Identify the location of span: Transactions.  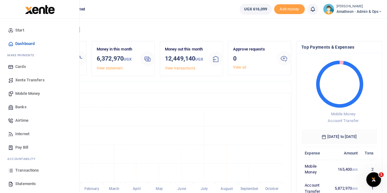
(27, 170).